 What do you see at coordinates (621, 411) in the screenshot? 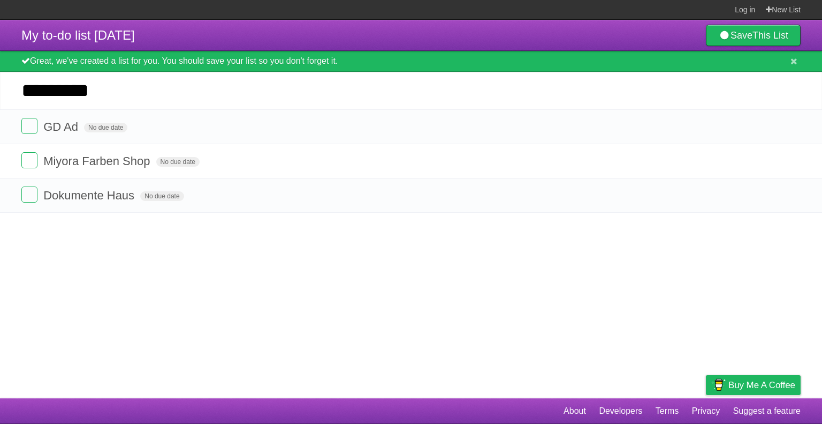
I see `a: Developers` at bounding box center [621, 411].